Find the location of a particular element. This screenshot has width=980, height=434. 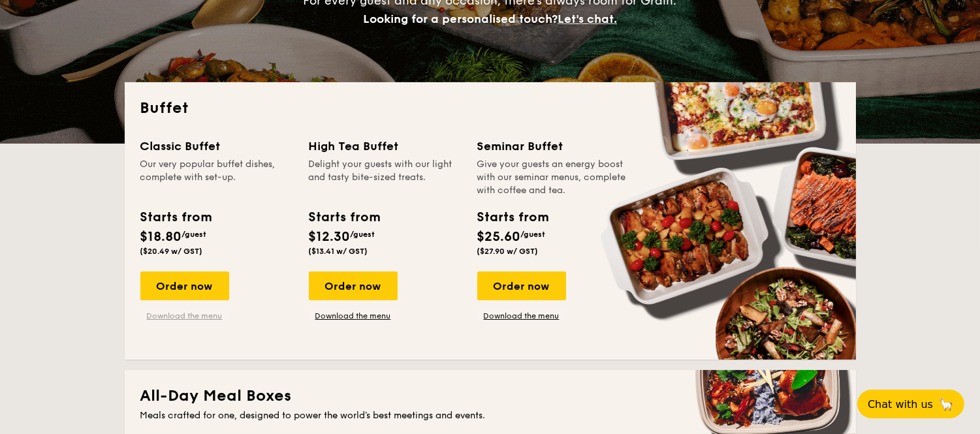

div: Seminar Buffet is located at coordinates (553, 146).